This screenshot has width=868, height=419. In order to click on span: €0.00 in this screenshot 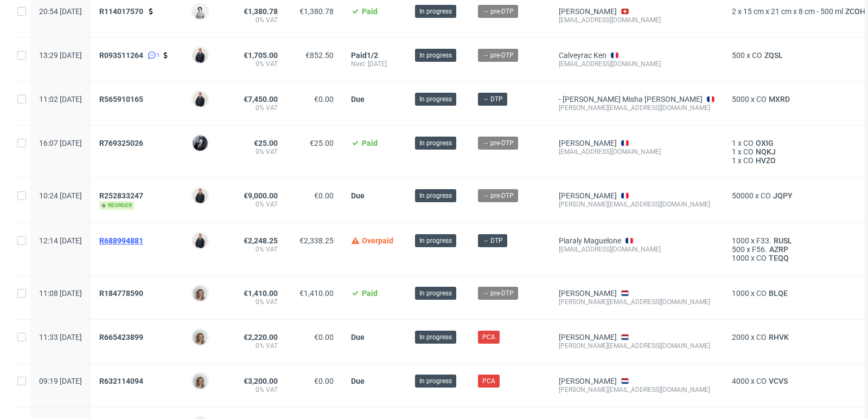, I will do `click(324, 196)`.